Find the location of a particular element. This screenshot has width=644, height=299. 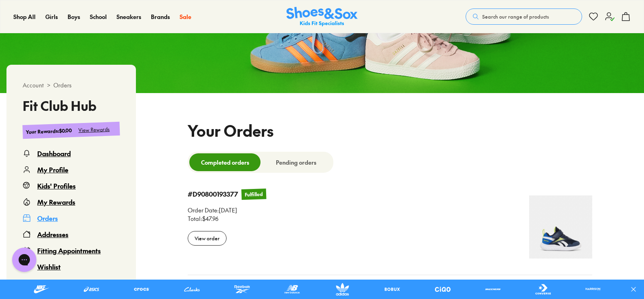

h1: Your Orders is located at coordinates (230, 130).